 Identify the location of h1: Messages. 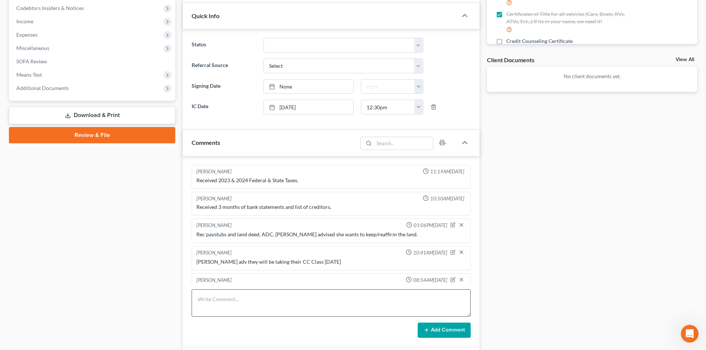
(75, 10).